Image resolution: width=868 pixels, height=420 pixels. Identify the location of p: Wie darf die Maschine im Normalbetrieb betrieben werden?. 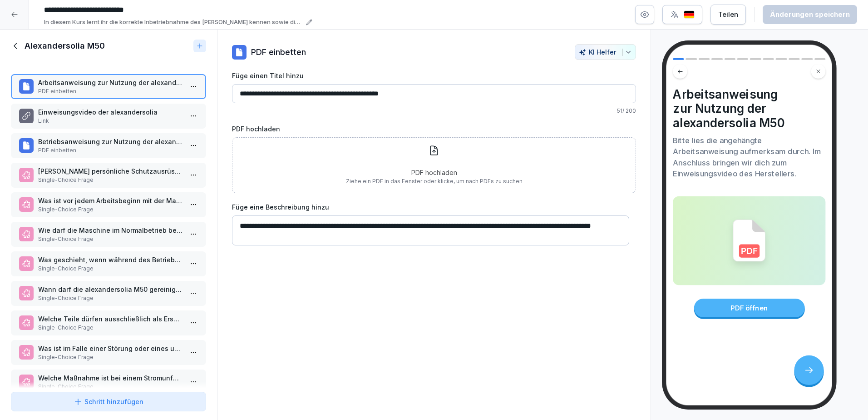
(110, 230).